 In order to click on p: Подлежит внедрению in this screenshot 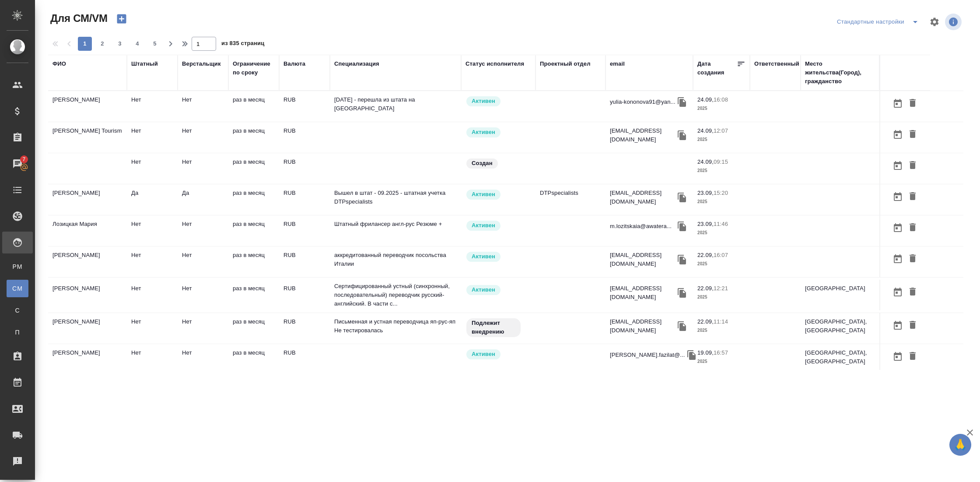, I will do `click(494, 327)`.